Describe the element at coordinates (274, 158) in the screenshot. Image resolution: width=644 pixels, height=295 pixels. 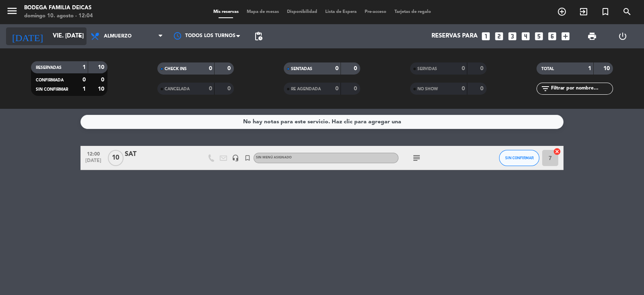
I see `span: Sin menú asignado` at that location.